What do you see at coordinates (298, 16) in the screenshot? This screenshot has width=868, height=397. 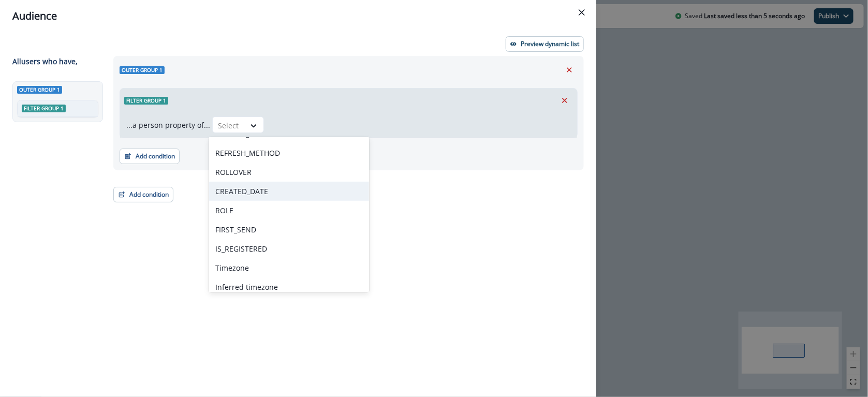 I see `div: Audience` at bounding box center [298, 16].